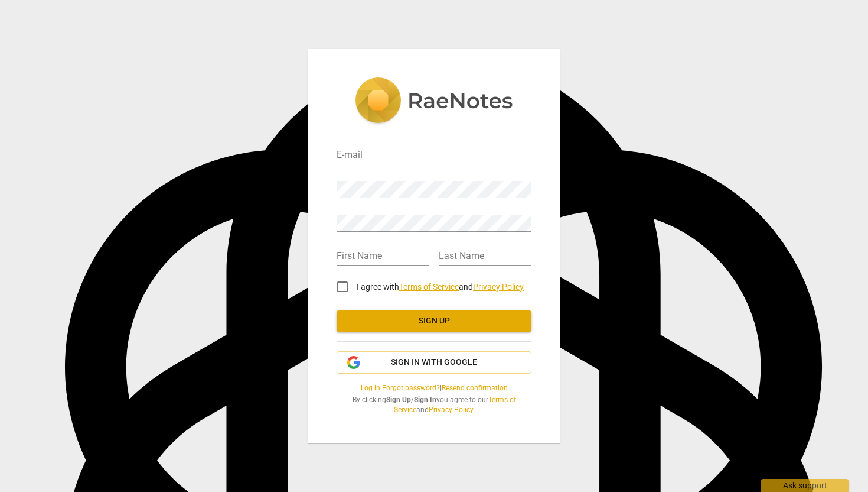 The image size is (868, 492). What do you see at coordinates (399, 400) in the screenshot?
I see `b: Sign Up` at bounding box center [399, 400].